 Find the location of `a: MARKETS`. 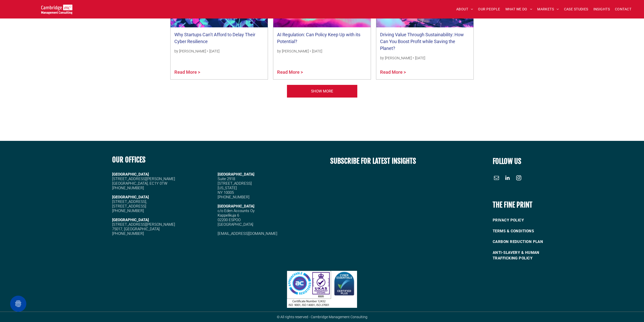

a: MARKETS is located at coordinates (547, 9).